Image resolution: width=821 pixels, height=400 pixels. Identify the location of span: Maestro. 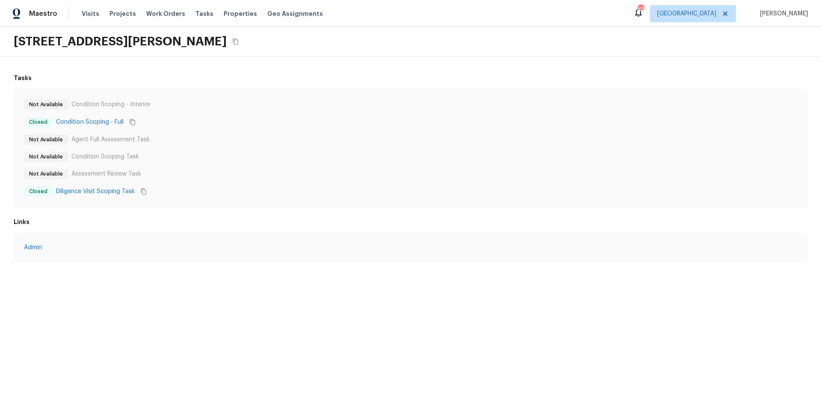
(43, 14).